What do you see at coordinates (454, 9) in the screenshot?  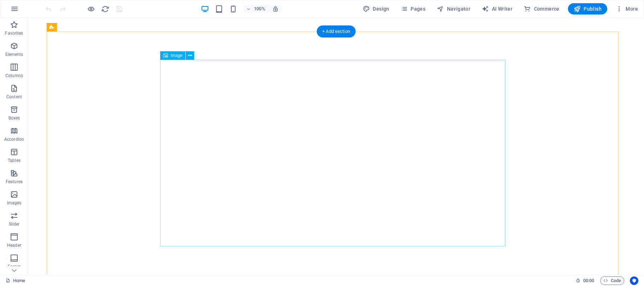 I see `button: Navigator` at bounding box center [454, 9].